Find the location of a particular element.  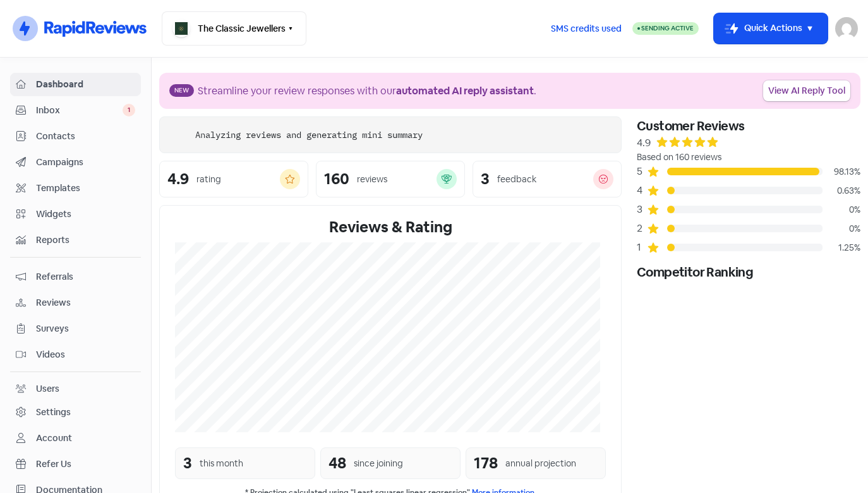

span: SMS credits used is located at coordinates (586, 29).